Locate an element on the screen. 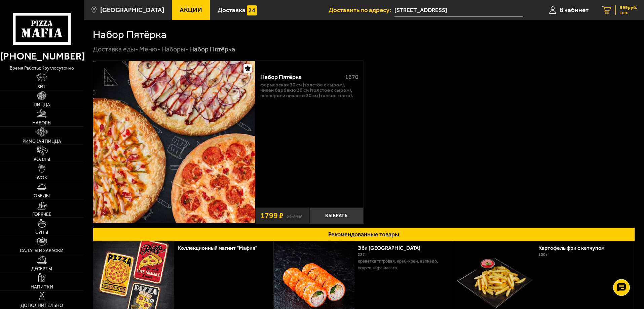  span: Дополнительно is located at coordinates (42, 306).